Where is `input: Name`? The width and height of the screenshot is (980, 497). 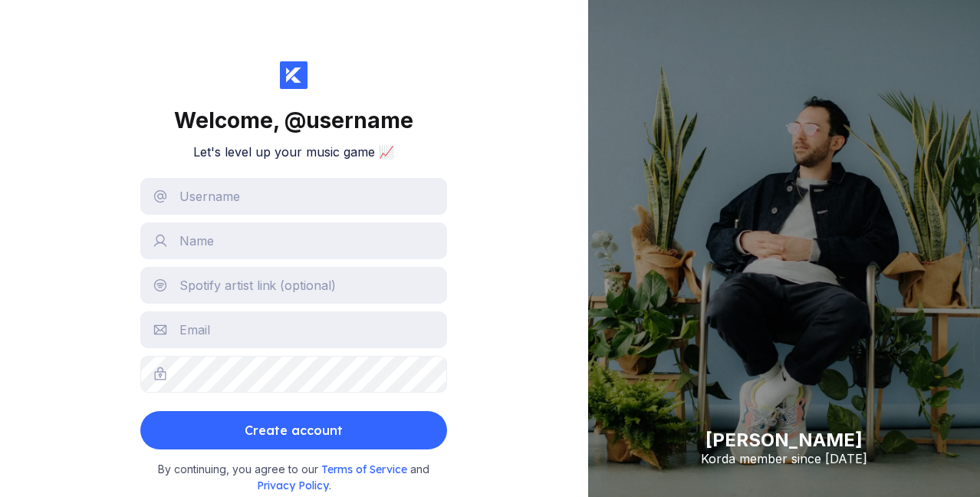
input: Name is located at coordinates (294, 241).